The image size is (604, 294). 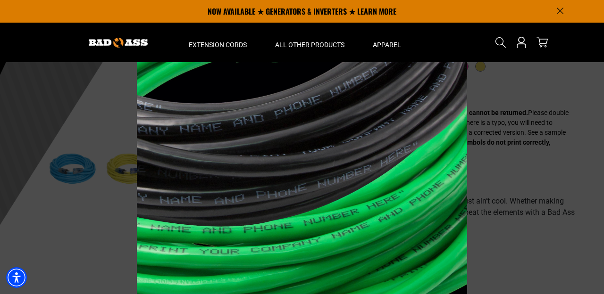 I want to click on a: Open this option, so click(x=521, y=42).